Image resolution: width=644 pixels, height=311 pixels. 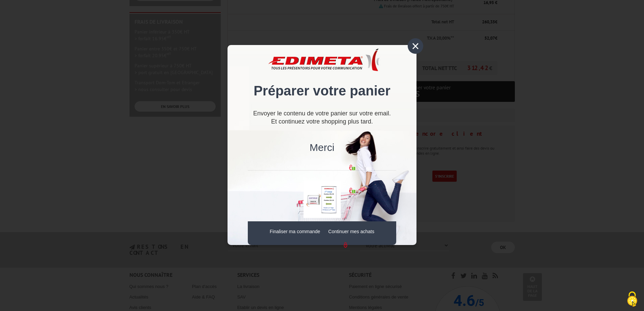 I want to click on div: Préparer votre panier, so click(x=322, y=80).